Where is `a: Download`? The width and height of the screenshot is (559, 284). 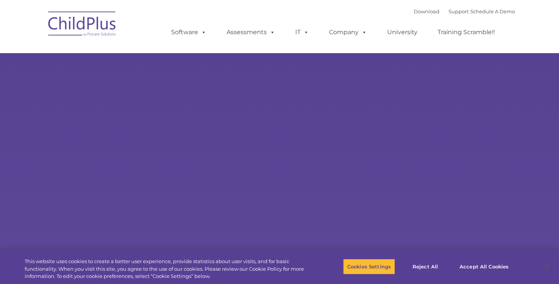 a: Download is located at coordinates (427, 11).